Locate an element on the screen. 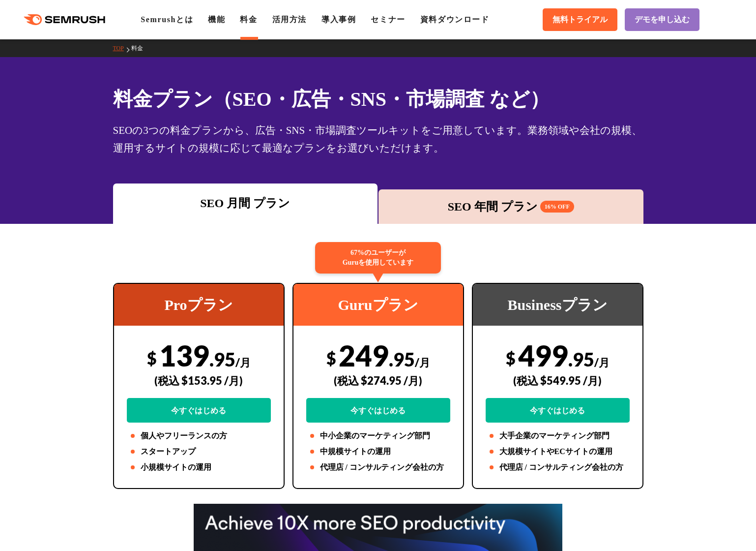 This screenshot has width=756, height=551. div: (税込 $274.95 /月) is located at coordinates (378, 380).